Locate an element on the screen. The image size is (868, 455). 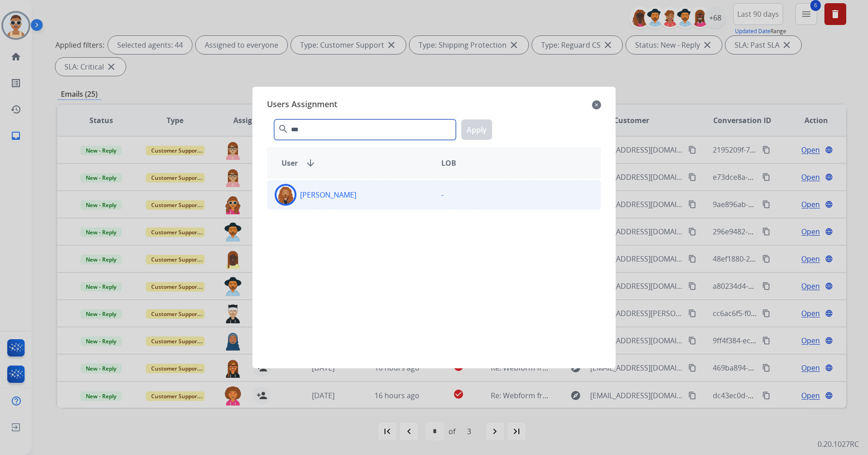
mat-icon: search is located at coordinates (284, 129).